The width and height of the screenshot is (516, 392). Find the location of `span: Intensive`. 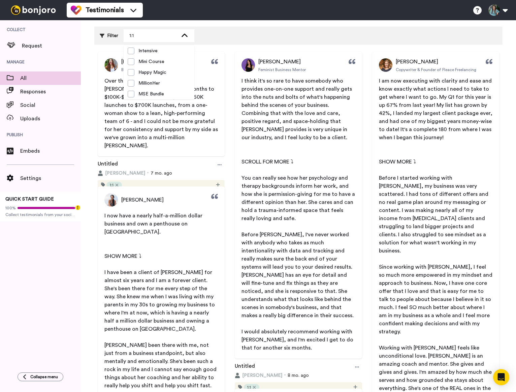

span: Intensive is located at coordinates (148, 51).